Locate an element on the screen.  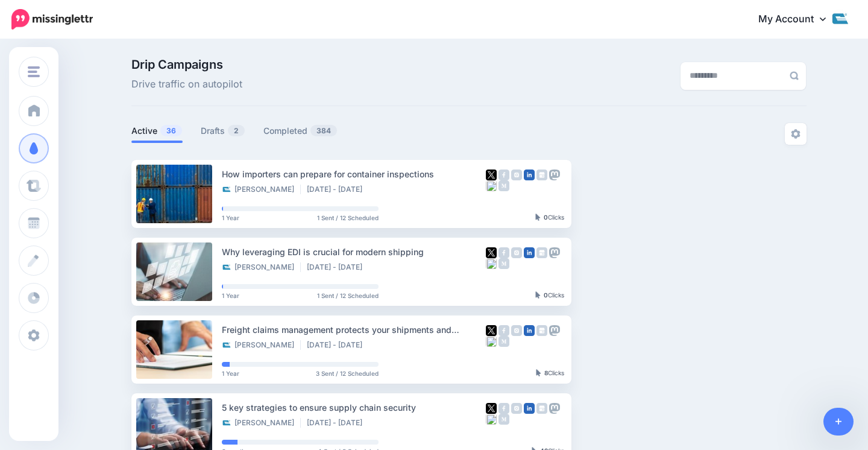
a: My Account is located at coordinates (798, 19).